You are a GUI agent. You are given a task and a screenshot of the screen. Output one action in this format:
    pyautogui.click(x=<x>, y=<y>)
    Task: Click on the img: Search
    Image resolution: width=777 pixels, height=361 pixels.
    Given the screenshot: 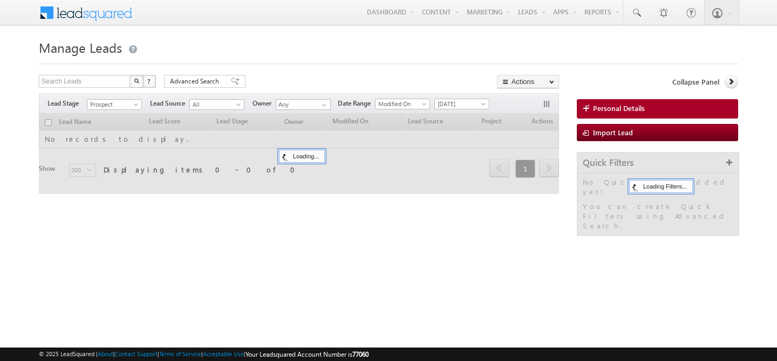 What is the action you would take?
    pyautogui.click(x=136, y=81)
    